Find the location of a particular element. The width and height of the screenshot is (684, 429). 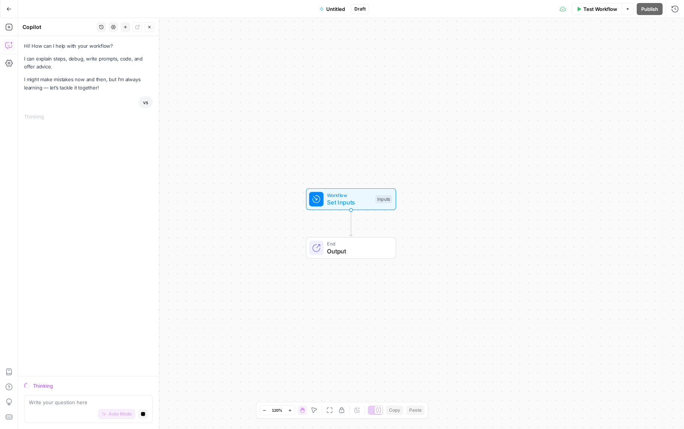

span: Publish is located at coordinates (650, 9).